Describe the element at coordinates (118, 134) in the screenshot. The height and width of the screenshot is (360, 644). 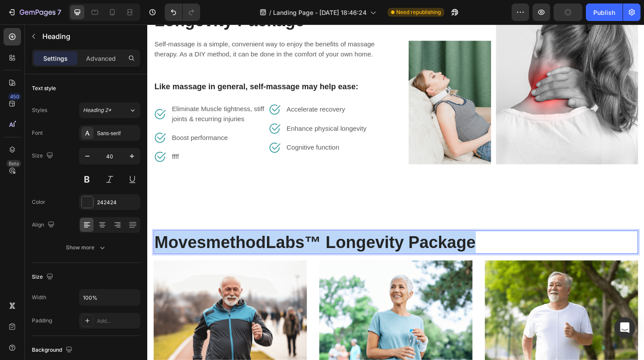
I see `div: Sans-serif` at that location.